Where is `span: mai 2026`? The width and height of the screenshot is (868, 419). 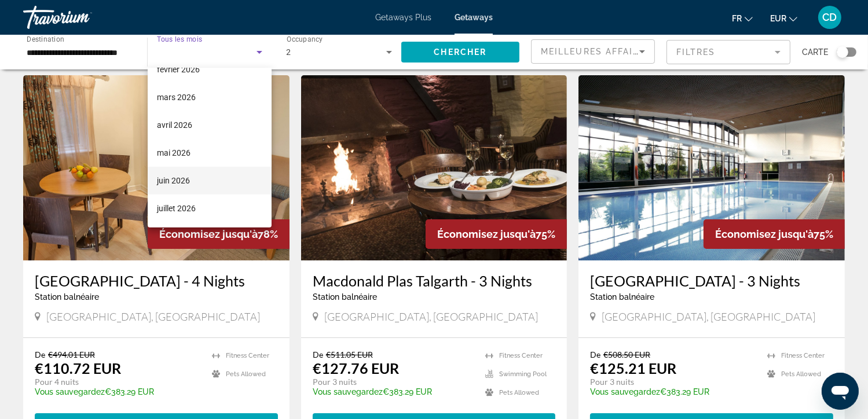
span: mai 2026 is located at coordinates (174, 153).